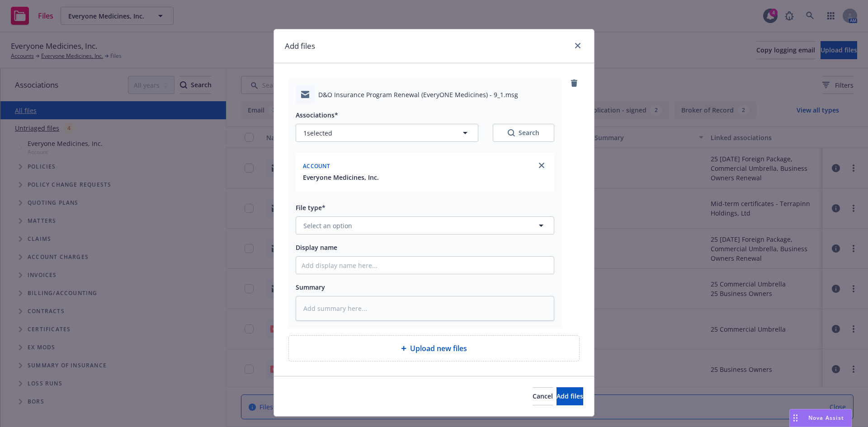 This screenshot has width=868, height=427. Describe the element at coordinates (523, 133) in the screenshot. I see `div: Search` at that location.